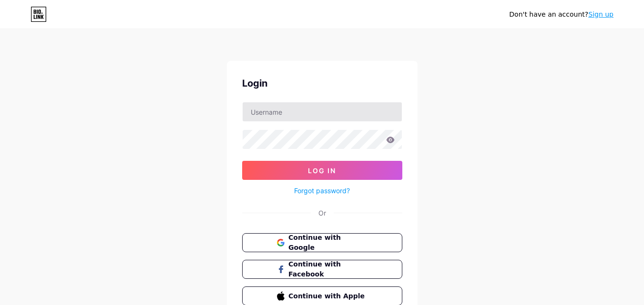 The image size is (644, 305). What do you see at coordinates (322, 170) in the screenshot?
I see `button: Log In` at bounding box center [322, 170].